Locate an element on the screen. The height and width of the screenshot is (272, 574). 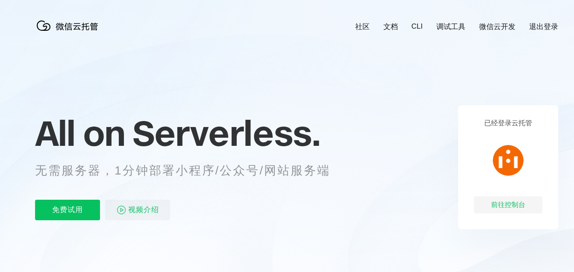
span: Serverless. is located at coordinates (226, 133).